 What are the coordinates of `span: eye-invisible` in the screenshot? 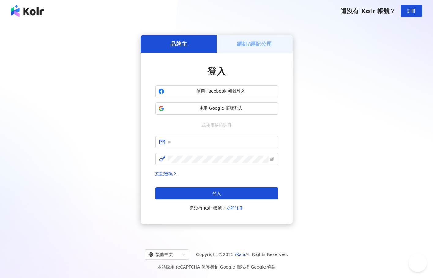 It's located at (272, 159).